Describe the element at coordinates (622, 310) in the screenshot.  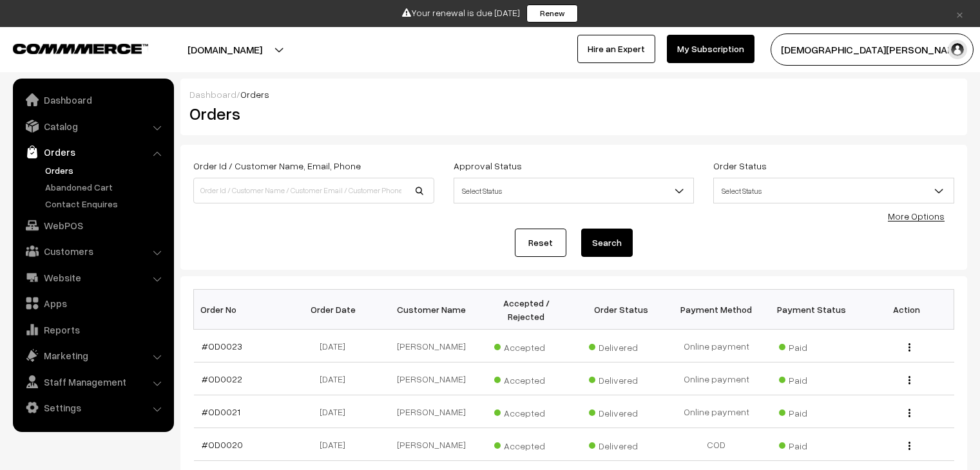
I see `th: Order Status` at that location.